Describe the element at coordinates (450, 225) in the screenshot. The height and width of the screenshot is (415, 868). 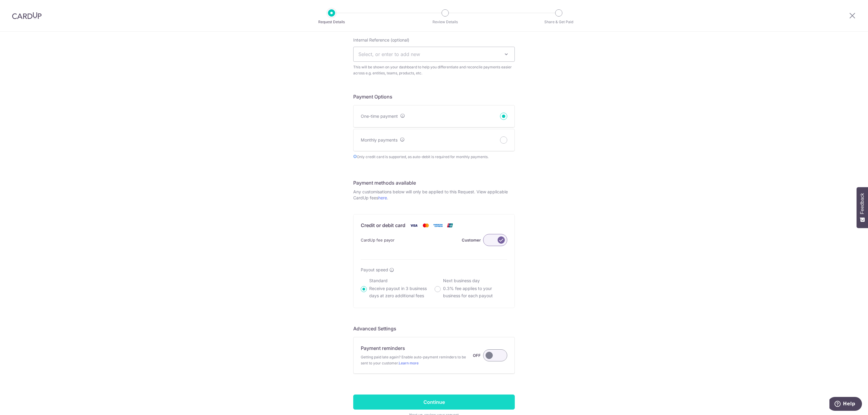
I see `img: Union Pay` at that location.